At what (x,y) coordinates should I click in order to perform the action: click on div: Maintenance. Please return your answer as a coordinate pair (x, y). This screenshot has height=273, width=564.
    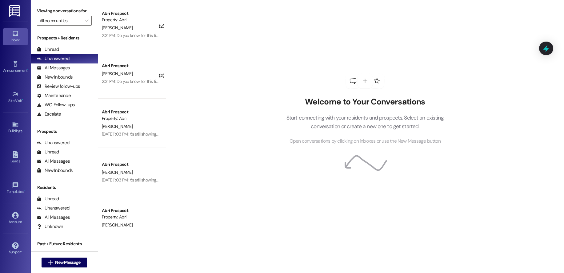
    Looking at the image, I should click on (54, 95).